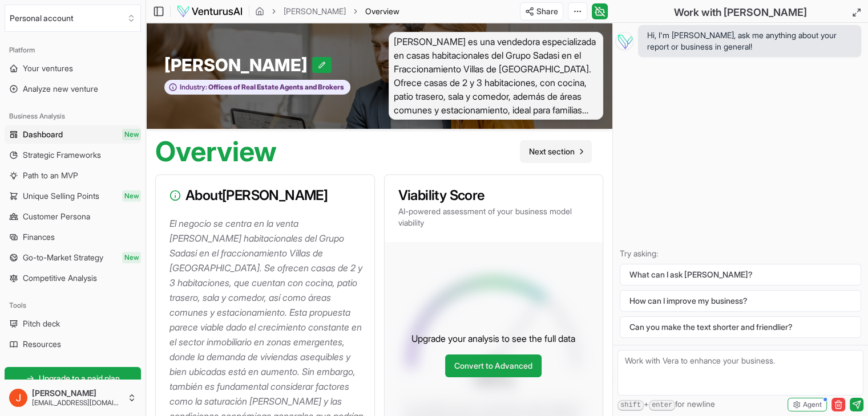 The height and width of the screenshot is (416, 868). I want to click on p: Try asking:, so click(741, 254).